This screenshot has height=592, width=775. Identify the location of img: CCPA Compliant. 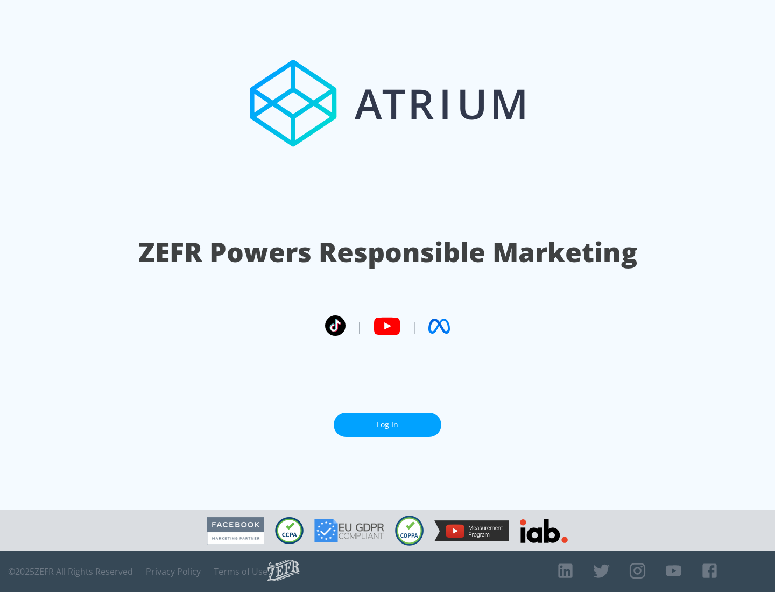
(289, 531).